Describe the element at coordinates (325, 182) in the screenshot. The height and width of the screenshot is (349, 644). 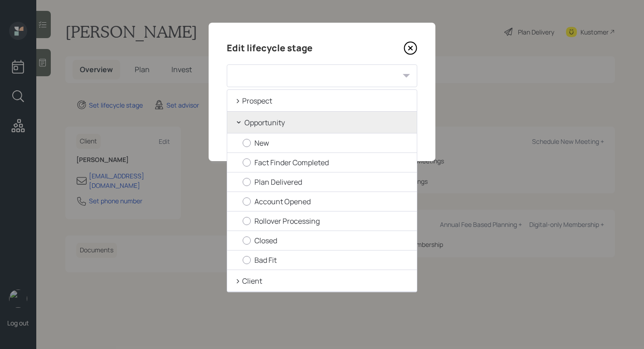
I see `label: Plan Delivered` at that location.